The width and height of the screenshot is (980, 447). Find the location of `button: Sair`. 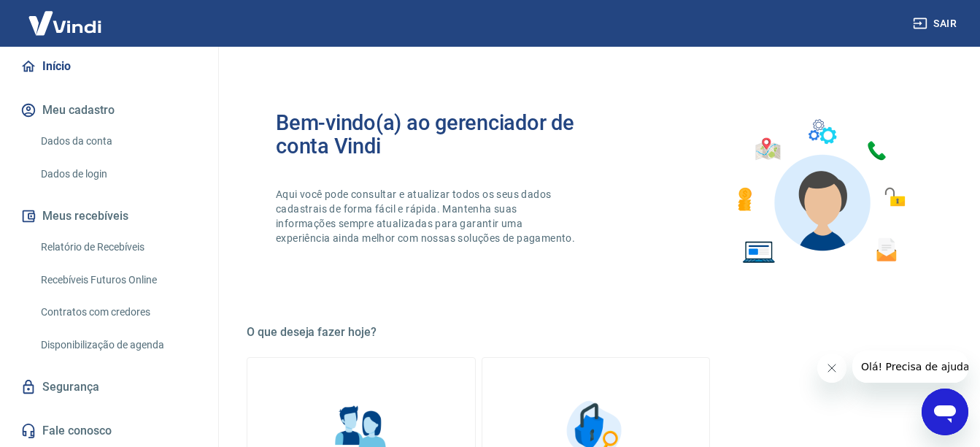

button: Sair is located at coordinates (936, 23).